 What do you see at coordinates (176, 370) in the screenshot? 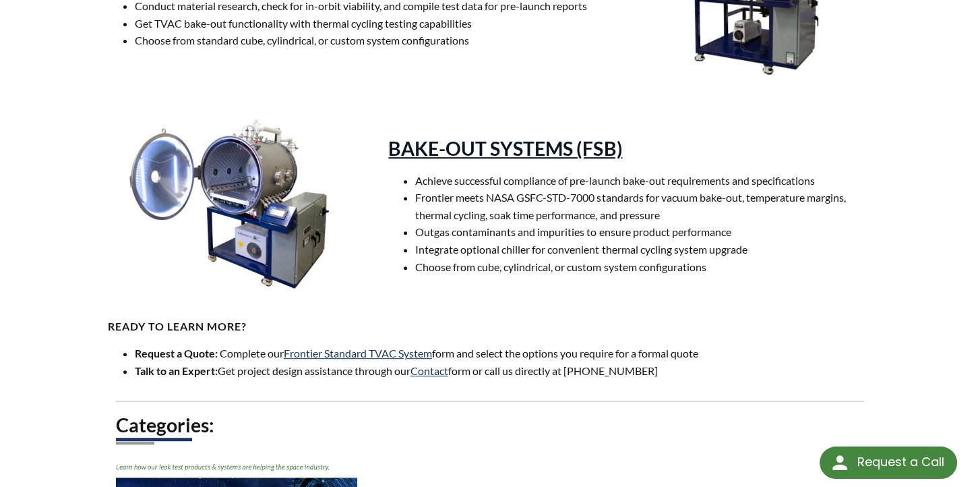
I see `strong: Talk to an Expert:` at bounding box center [176, 370].